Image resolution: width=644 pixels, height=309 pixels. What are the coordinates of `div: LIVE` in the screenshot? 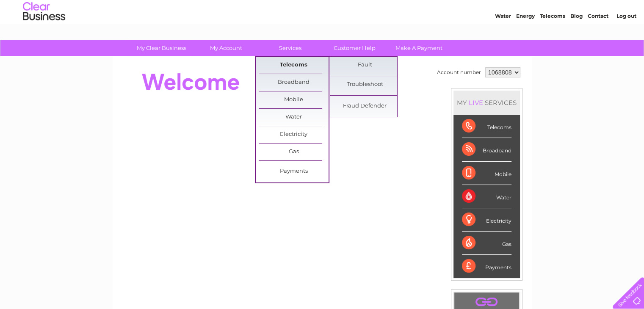 It's located at (476, 103).